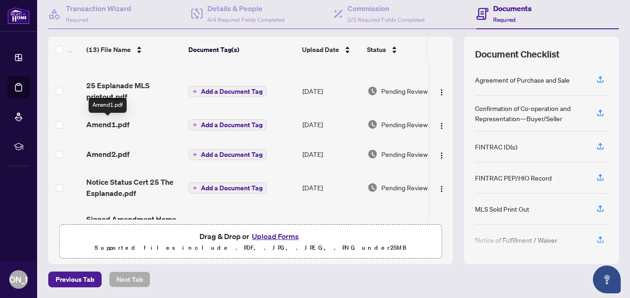  What do you see at coordinates (134, 187) in the screenshot?
I see `span: Notice Status Cert 25 The Esplanade.pdf` at bounding box center [134, 187].